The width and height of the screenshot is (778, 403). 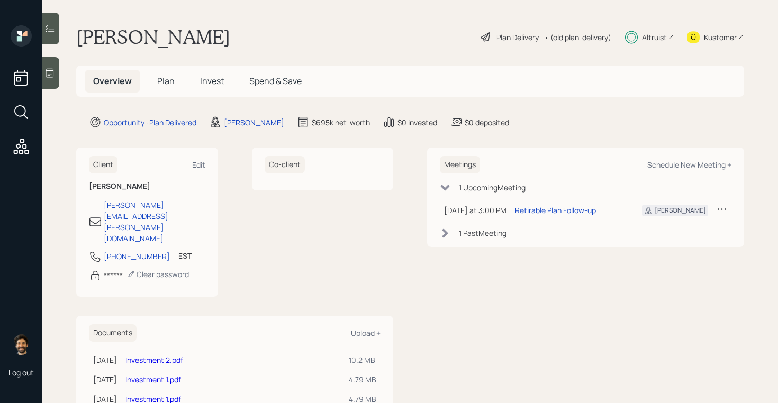 What do you see at coordinates (154, 360) in the screenshot?
I see `a: Investment 2.pdf` at bounding box center [154, 360].